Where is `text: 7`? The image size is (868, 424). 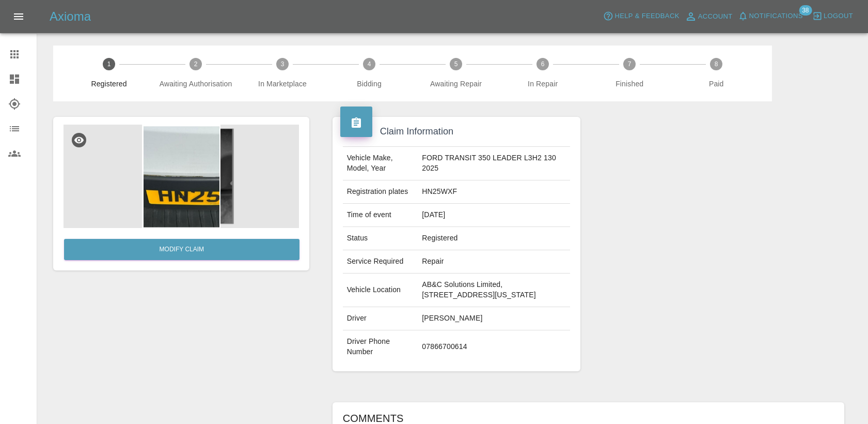 text: 7 is located at coordinates (629, 64).